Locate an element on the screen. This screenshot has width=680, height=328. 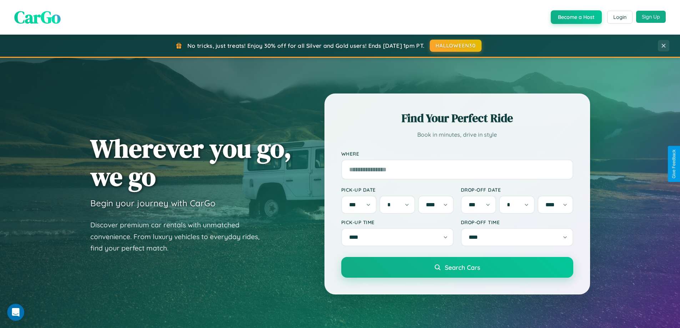
h1: Wherever you go, we go is located at coordinates (191, 162).